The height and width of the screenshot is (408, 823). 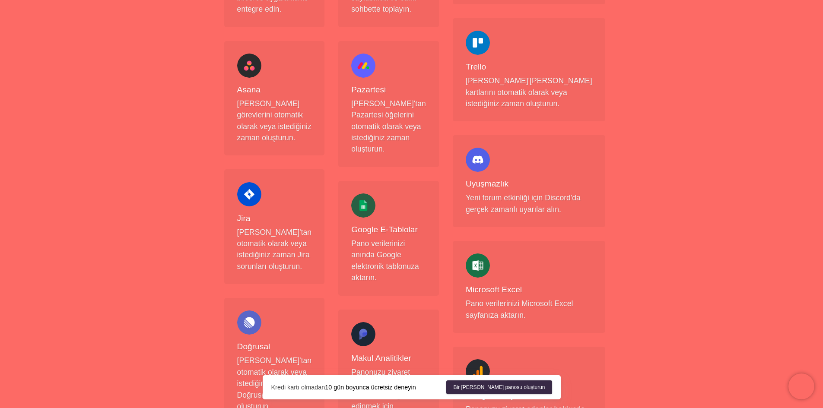 What do you see at coordinates (385, 230) in the screenshot?
I see `font: Google E-Tablolar` at bounding box center [385, 230].